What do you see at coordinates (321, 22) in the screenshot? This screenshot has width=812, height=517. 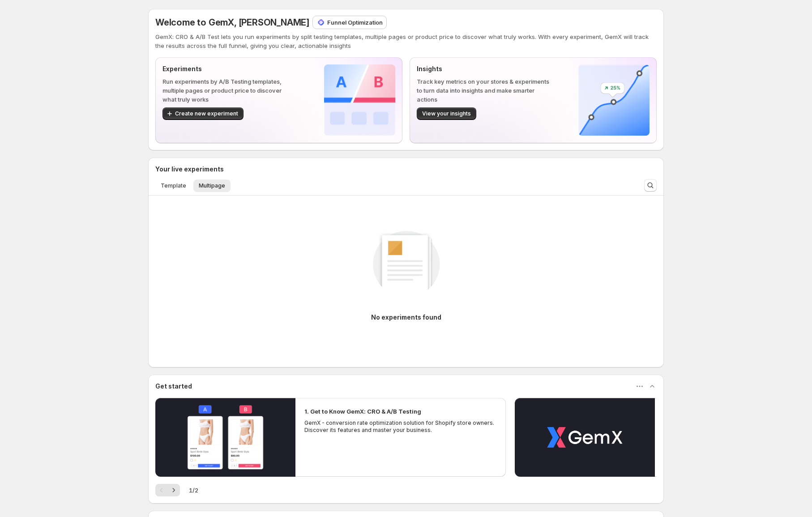 I see `img: Funnel Optimization` at bounding box center [321, 22].